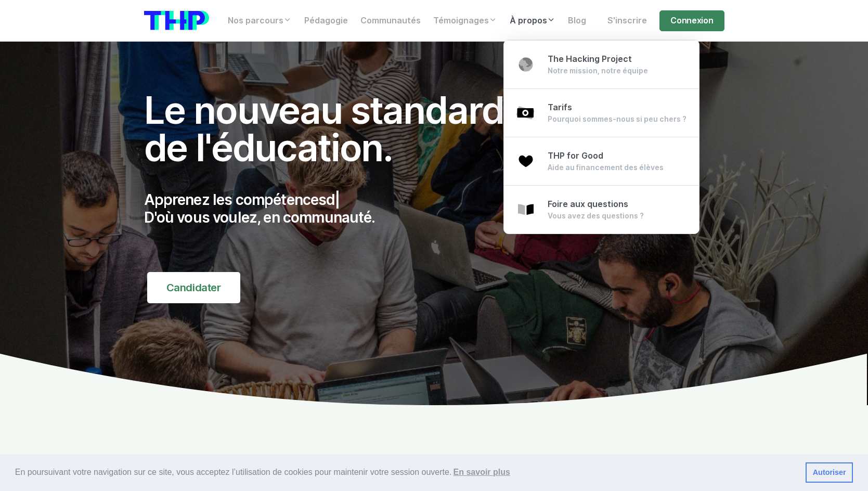 The image size is (868, 491). I want to click on a: Témoignages, so click(465, 21).